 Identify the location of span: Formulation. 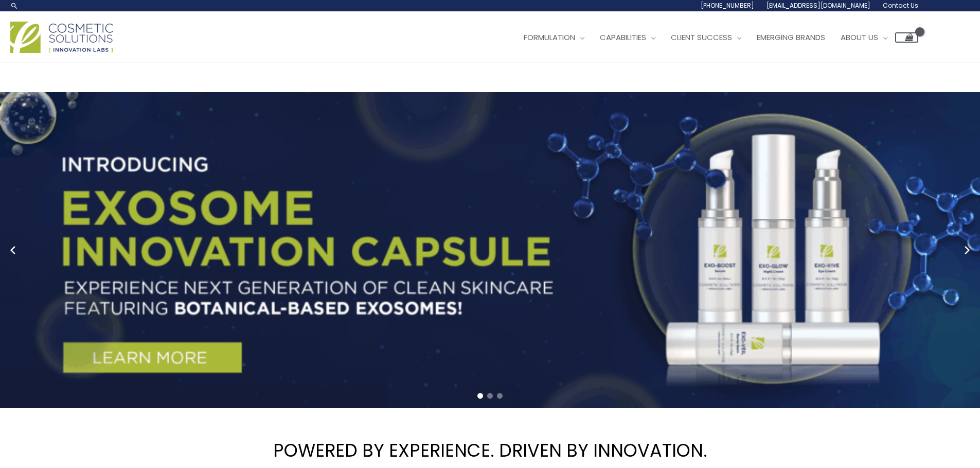
(549, 37).